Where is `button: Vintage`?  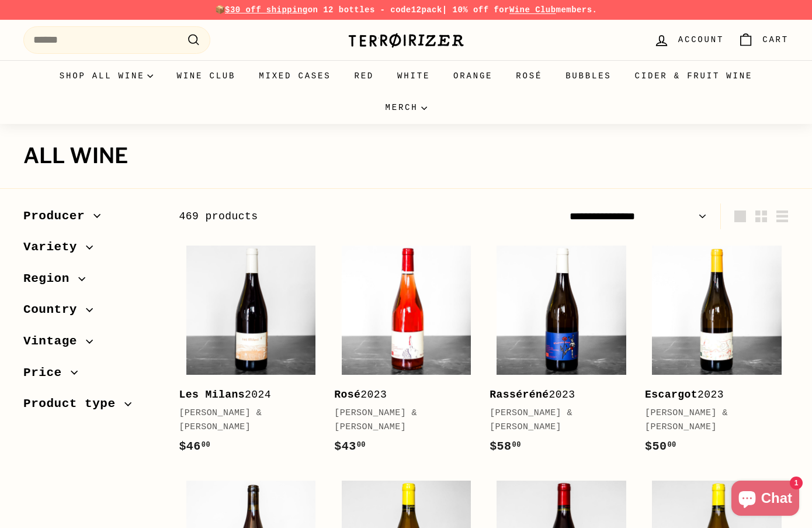 button: Vintage is located at coordinates (92, 344).